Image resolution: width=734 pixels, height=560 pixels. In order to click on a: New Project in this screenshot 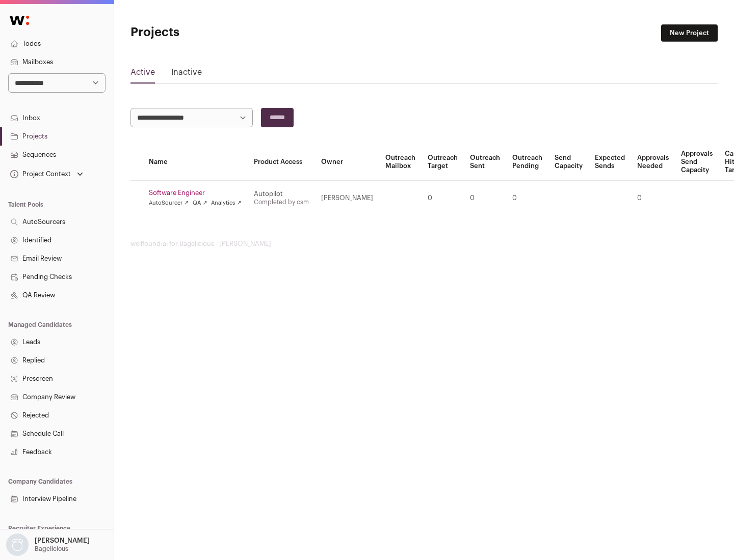, I will do `click(689, 33)`.